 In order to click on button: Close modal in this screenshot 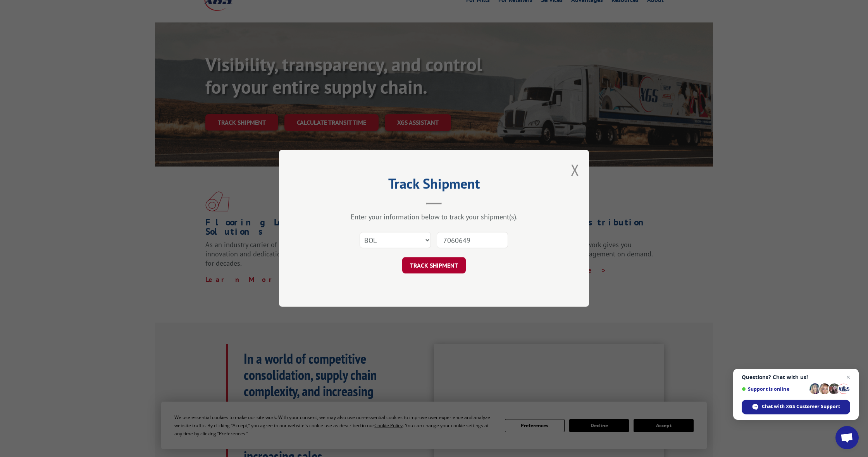, I will do `click(575, 170)`.